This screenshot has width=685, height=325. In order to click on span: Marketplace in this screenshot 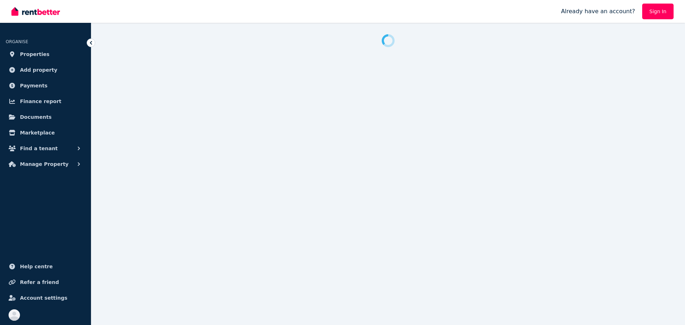, I will do `click(37, 133)`.